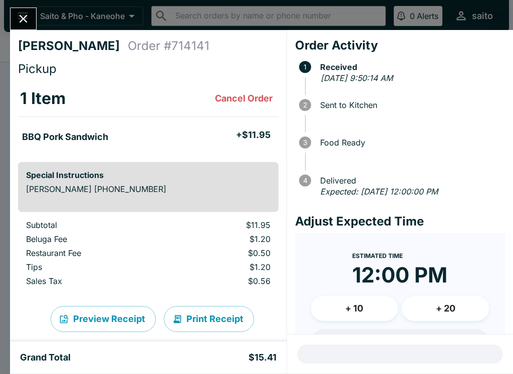 This screenshot has height=374, width=513. I want to click on span: Estimated Time, so click(377, 256).